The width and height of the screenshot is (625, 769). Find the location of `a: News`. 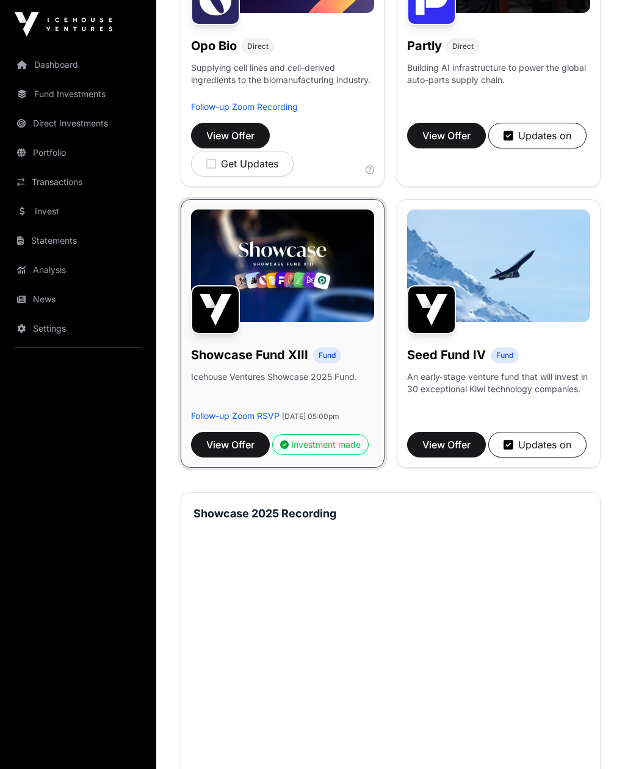

a: News is located at coordinates (78, 299).